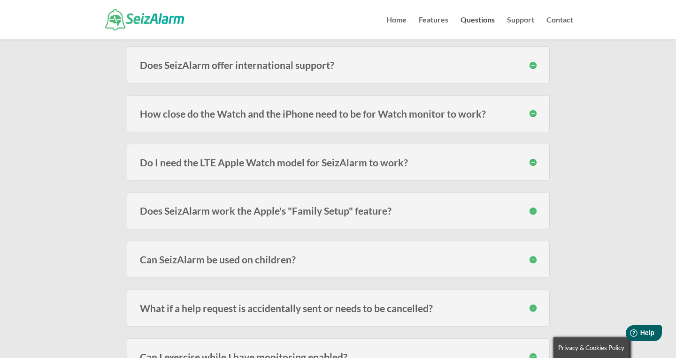 The width and height of the screenshot is (676, 358). Describe the element at coordinates (477, 28) in the screenshot. I see `a: Questions` at that location.